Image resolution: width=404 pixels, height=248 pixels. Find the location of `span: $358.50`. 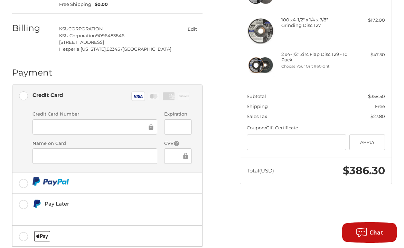

span: $358.50 is located at coordinates (376, 96).